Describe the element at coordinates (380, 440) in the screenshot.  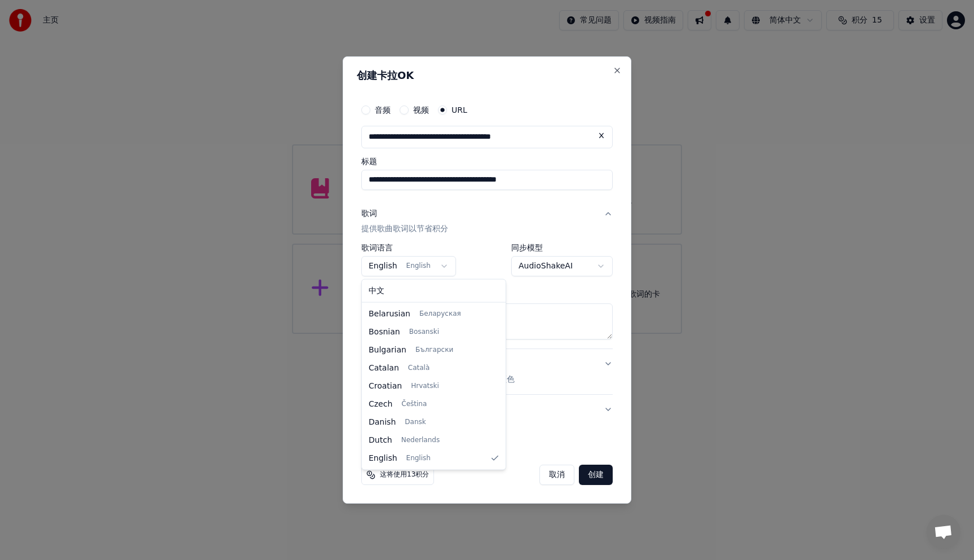
I see `span: Dutch` at that location.